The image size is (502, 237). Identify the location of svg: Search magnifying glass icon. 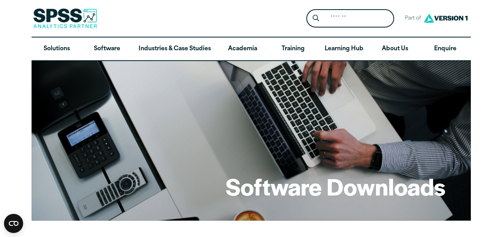
(316, 18).